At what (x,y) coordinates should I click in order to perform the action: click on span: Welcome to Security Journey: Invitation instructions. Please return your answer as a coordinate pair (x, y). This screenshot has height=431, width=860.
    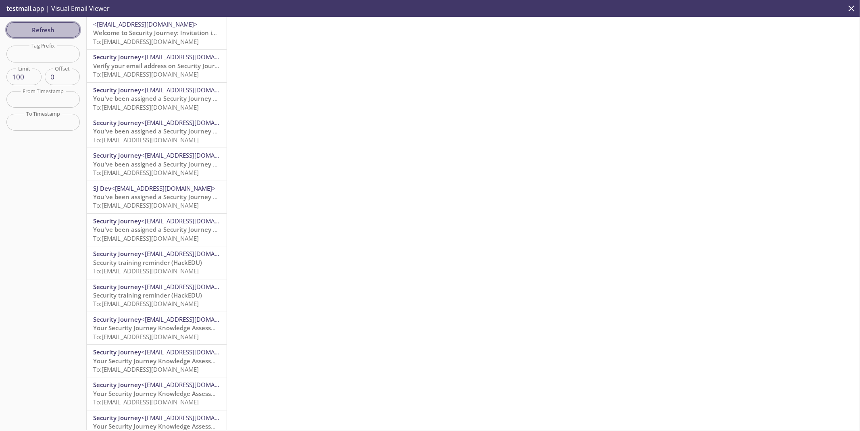
    Looking at the image, I should click on (169, 33).